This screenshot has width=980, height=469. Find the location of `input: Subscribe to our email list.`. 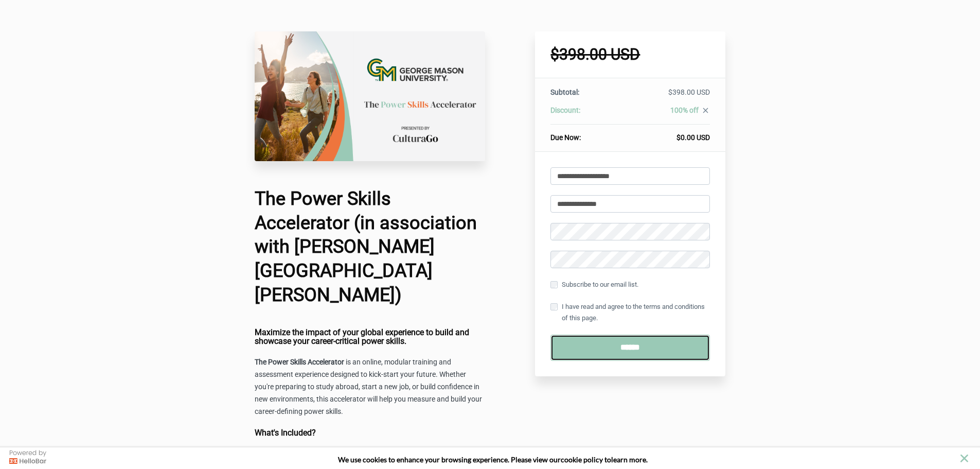

input: Subscribe to our email list. is located at coordinates (554, 284).